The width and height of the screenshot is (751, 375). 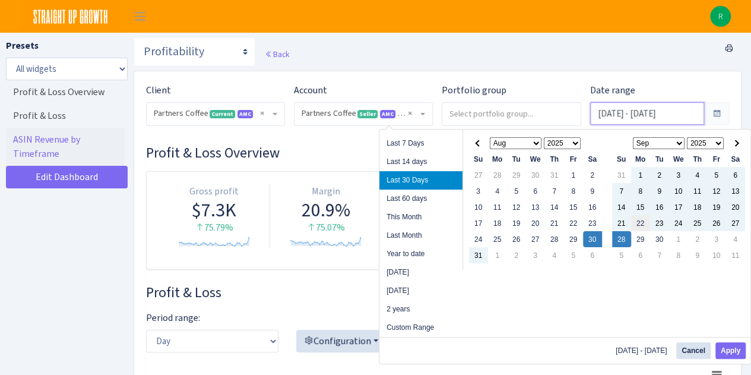 What do you see at coordinates (421, 198) in the screenshot?
I see `li: Last 60 days` at bounding box center [421, 198].